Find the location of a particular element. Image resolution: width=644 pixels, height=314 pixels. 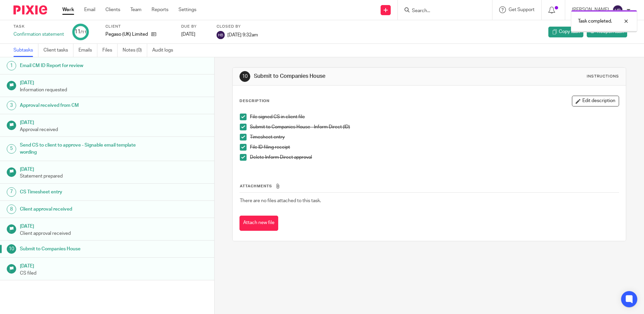

p: Statement prepared is located at coordinates (114, 176).